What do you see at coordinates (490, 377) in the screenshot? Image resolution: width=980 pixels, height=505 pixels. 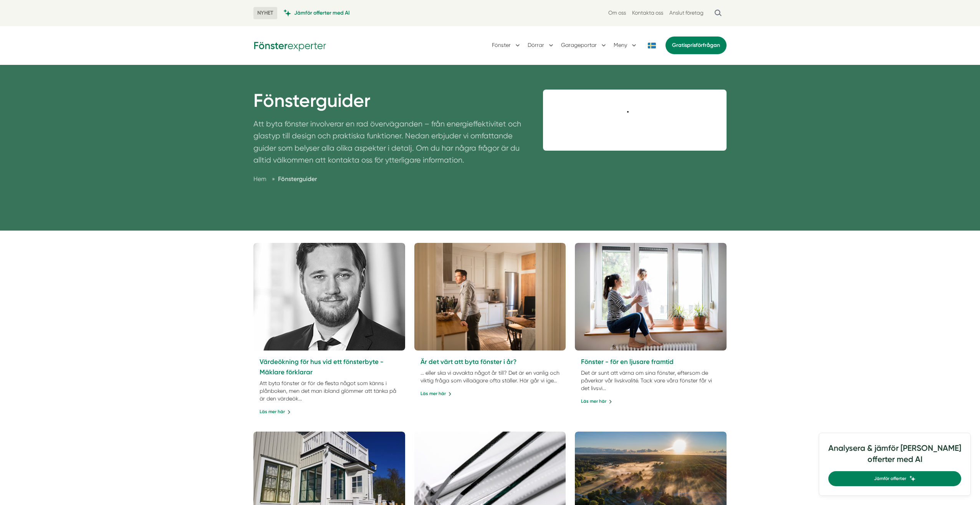 I see `p: ... eller ska vi avvakta något år till? Det är en vanlig och viktig fråga som villaägare ofta stä...` at bounding box center [490, 377].